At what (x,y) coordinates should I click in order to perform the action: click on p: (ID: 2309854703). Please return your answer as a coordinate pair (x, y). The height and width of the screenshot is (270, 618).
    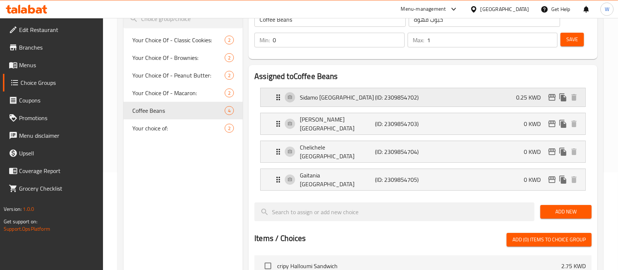
    Looking at the image, I should click on (400, 124).